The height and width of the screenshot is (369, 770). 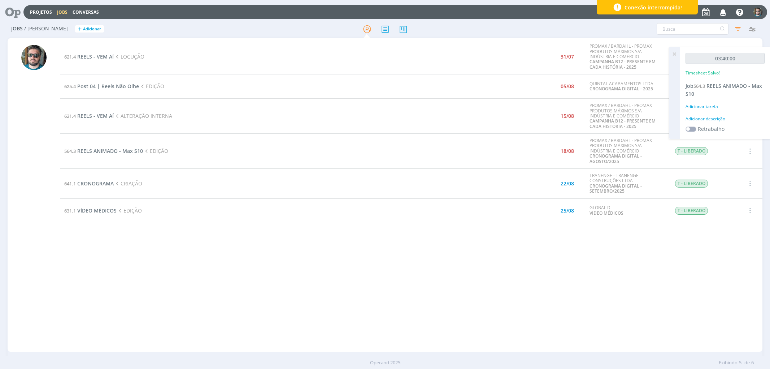 What do you see at coordinates (70, 183) in the screenshot?
I see `span: 641.1` at bounding box center [70, 183].